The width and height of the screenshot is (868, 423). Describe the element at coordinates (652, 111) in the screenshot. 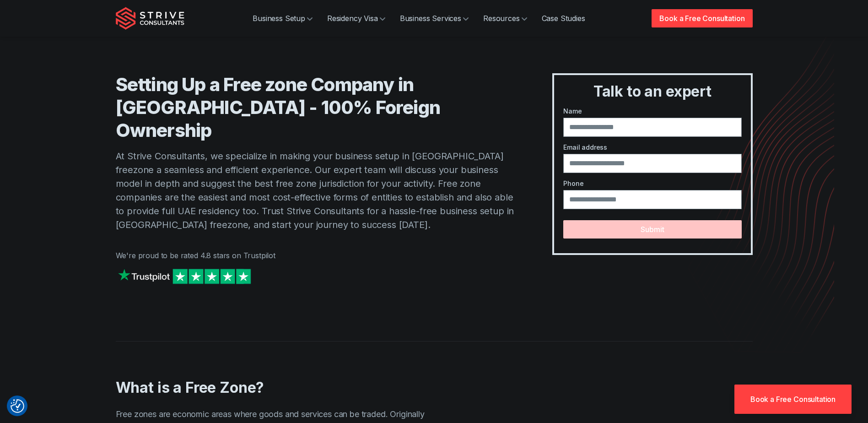

I see `label: Name` at that location.